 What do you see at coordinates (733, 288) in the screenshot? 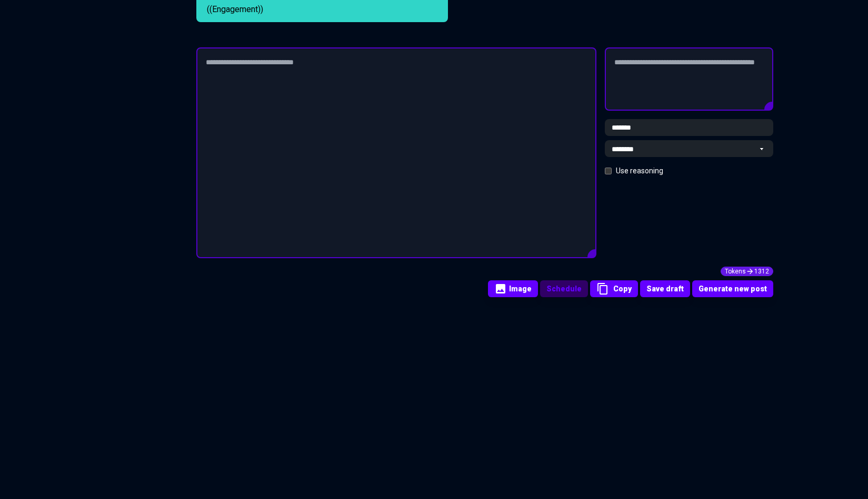
I see `button: Generate new post` at bounding box center [733, 288].